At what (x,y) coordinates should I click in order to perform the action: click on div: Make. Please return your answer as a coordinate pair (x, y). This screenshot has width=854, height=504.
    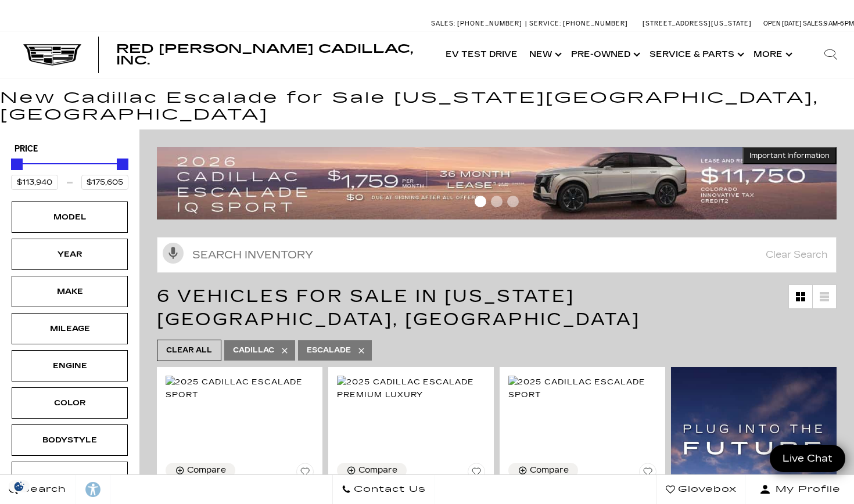
    Looking at the image, I should click on (69, 291).